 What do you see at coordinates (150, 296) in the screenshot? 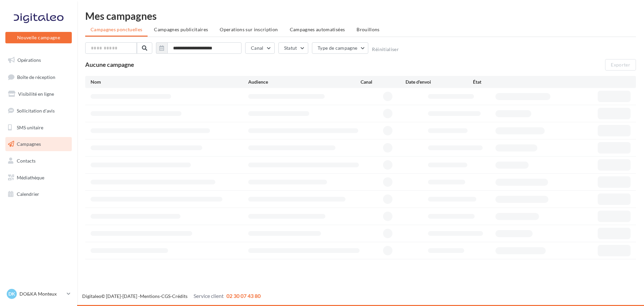
I see `a: Mentions` at bounding box center [150, 296].